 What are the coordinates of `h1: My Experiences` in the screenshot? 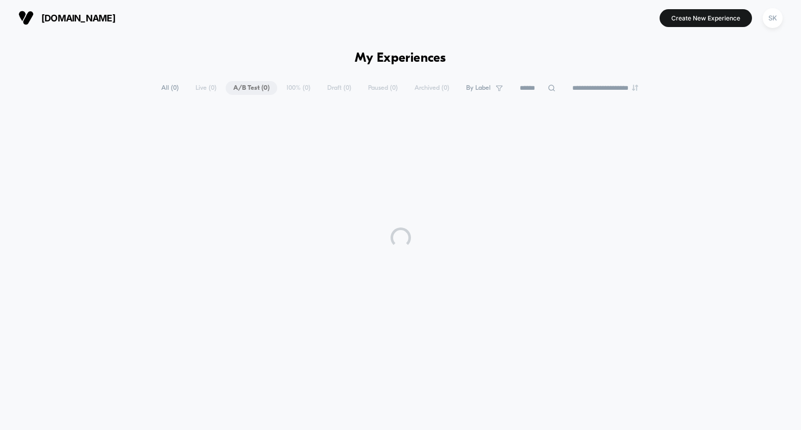 It's located at (400, 58).